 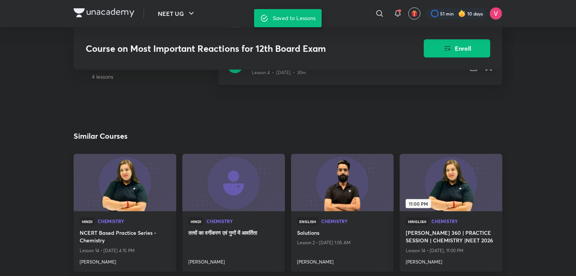 I want to click on img: avatar, so click(x=415, y=14).